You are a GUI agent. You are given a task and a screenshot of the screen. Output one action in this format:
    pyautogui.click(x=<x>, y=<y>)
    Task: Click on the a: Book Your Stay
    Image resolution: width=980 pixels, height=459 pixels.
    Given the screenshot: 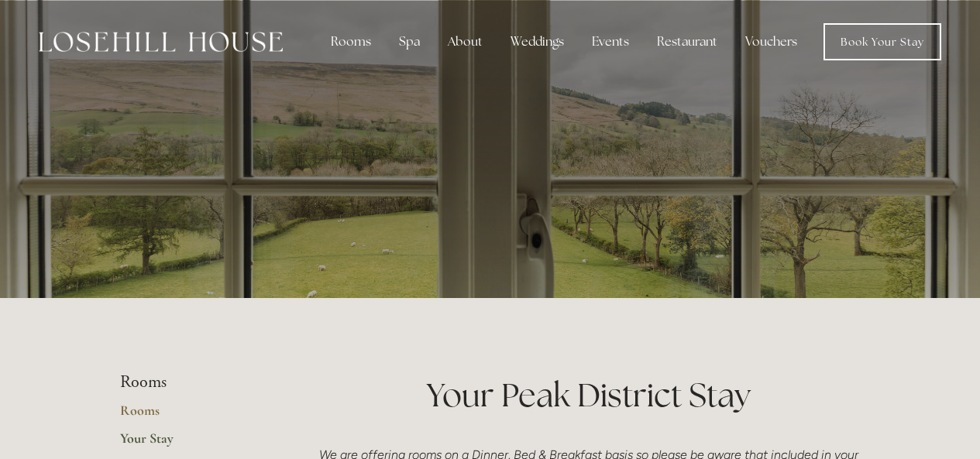 What is the action you would take?
    pyautogui.click(x=883, y=42)
    